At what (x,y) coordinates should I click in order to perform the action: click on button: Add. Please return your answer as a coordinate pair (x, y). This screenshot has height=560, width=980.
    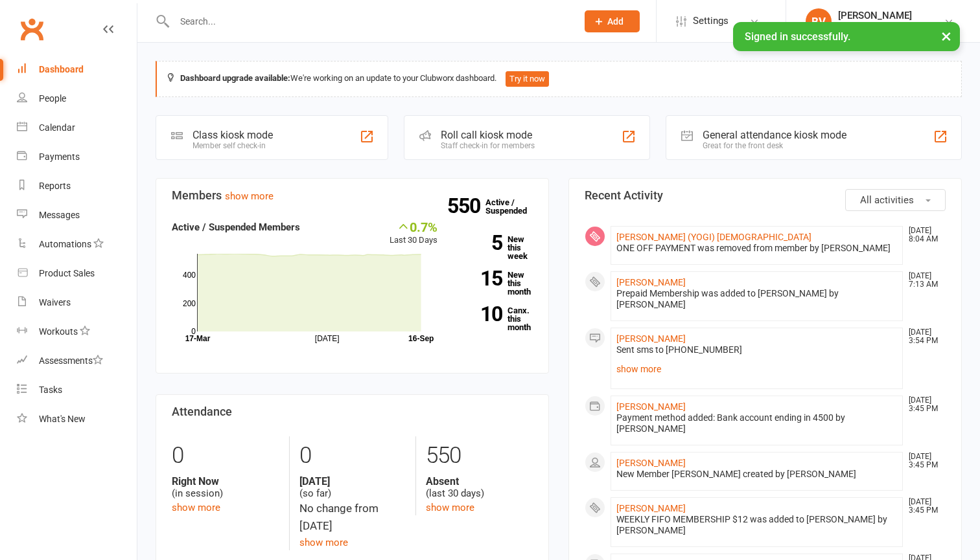
    Looking at the image, I should click on (612, 22).